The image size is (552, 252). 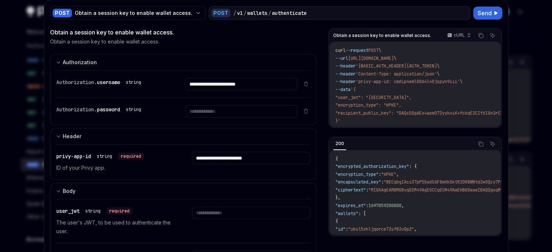 I want to click on div: Authorization, so click(x=80, y=62).